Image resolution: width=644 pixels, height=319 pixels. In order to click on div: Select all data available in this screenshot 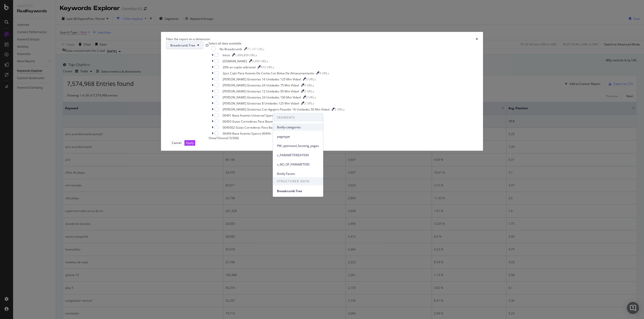, I will do `click(276, 43)`.